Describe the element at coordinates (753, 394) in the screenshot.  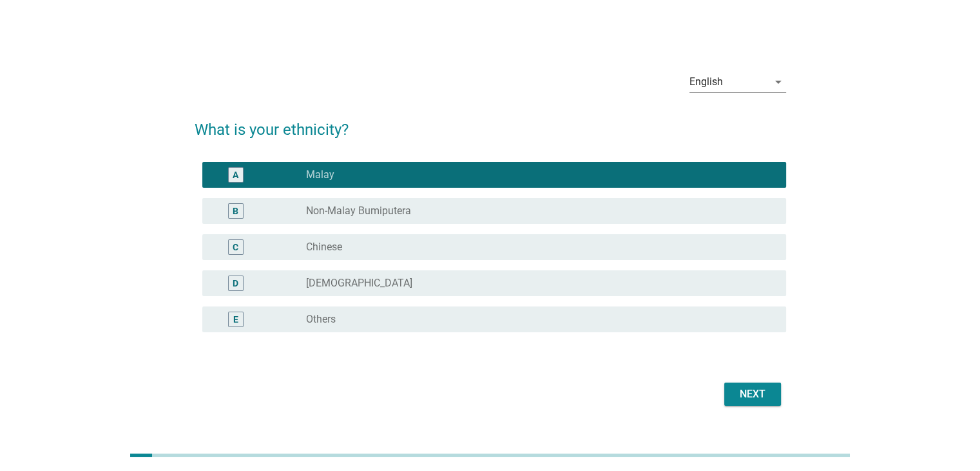
I see `button: Next` at that location.